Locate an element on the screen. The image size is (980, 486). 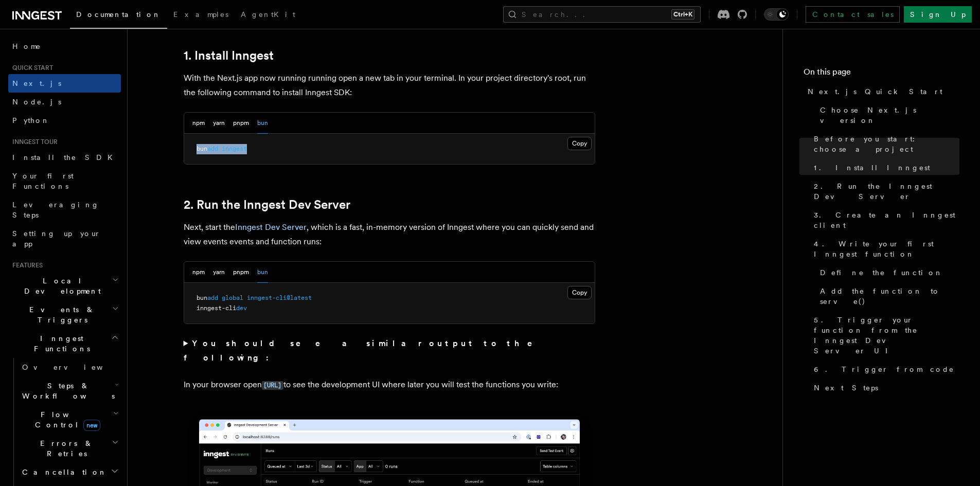
span: Your first Functions is located at coordinates (43, 181).